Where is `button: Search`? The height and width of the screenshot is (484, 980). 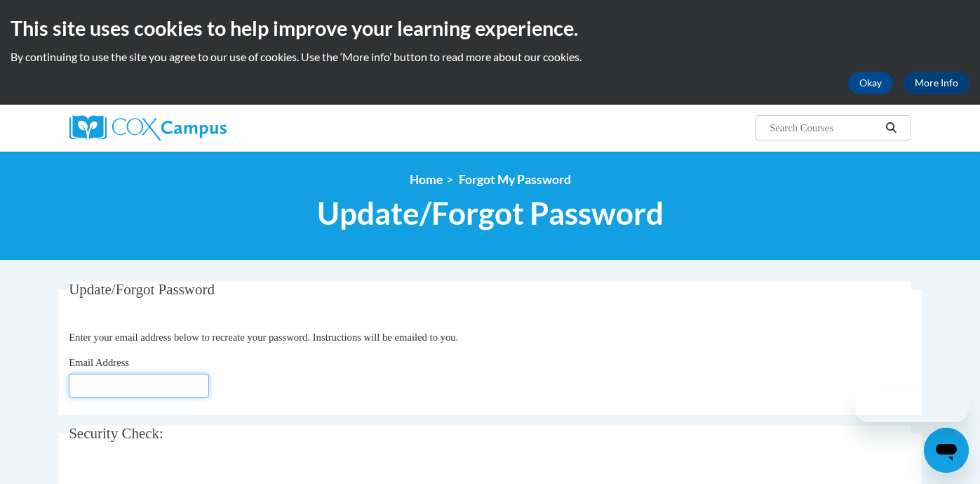
button: Search is located at coordinates (891, 128).